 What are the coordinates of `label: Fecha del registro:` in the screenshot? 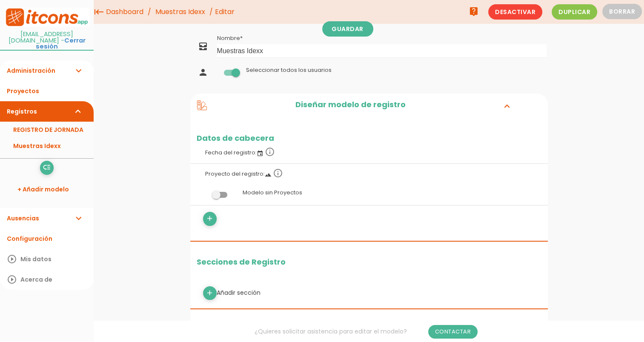 It's located at (369, 152).